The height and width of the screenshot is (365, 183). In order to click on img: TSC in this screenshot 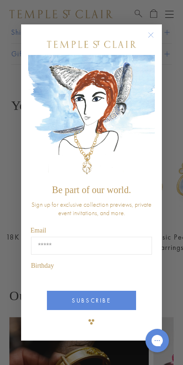, I will do `click(92, 322)`.